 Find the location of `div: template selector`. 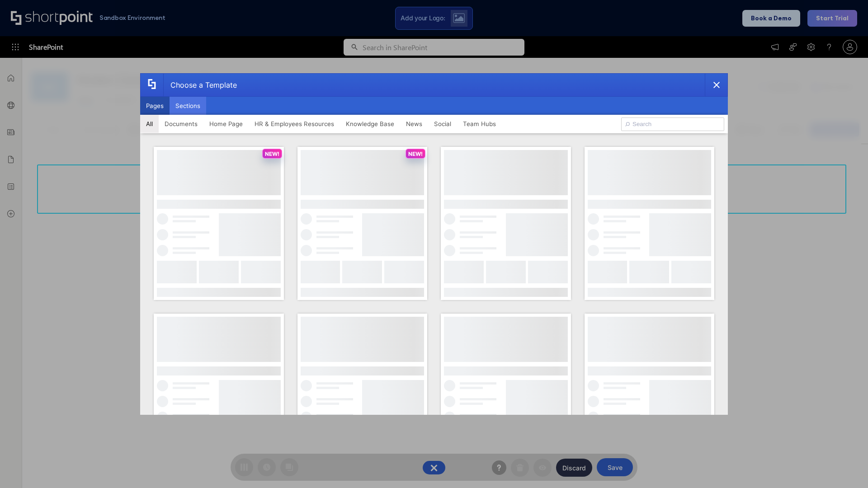

div: template selector is located at coordinates (434, 244).